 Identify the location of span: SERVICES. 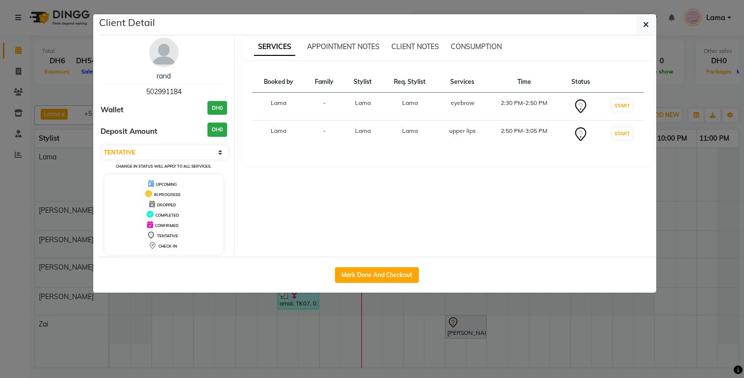
(275, 47).